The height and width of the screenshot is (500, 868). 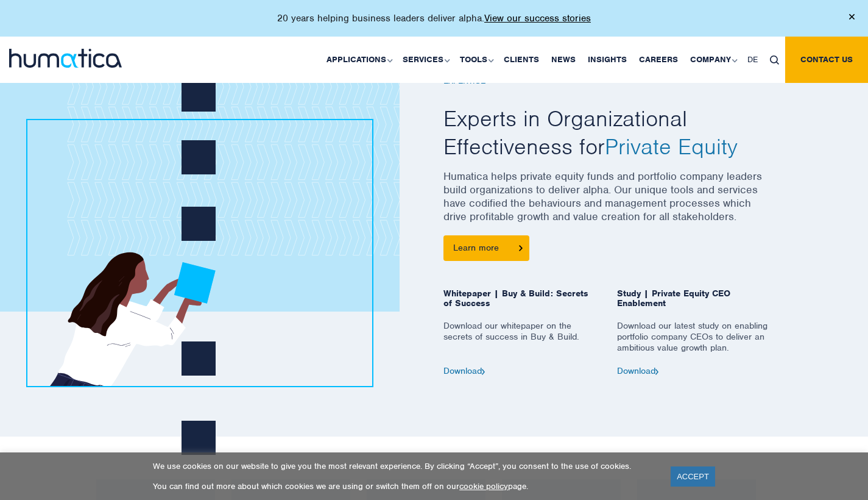 What do you see at coordinates (521, 60) in the screenshot?
I see `a: Clients` at bounding box center [521, 60].